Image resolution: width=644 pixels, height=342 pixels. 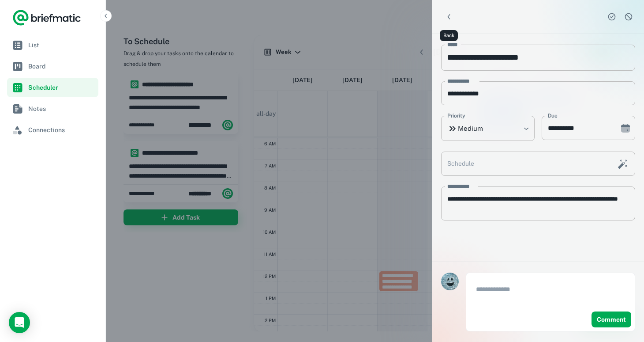 I want to click on button: Dismiss task, so click(x=629, y=17).